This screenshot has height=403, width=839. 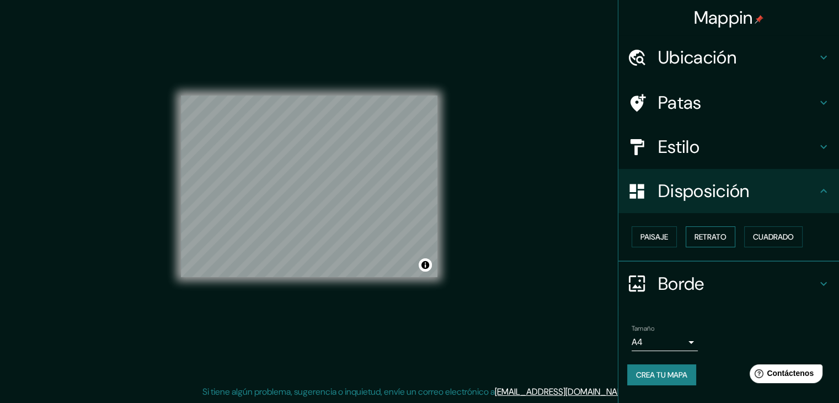 What do you see at coordinates (681, 284) in the screenshot?
I see `font: Borde` at bounding box center [681, 284].